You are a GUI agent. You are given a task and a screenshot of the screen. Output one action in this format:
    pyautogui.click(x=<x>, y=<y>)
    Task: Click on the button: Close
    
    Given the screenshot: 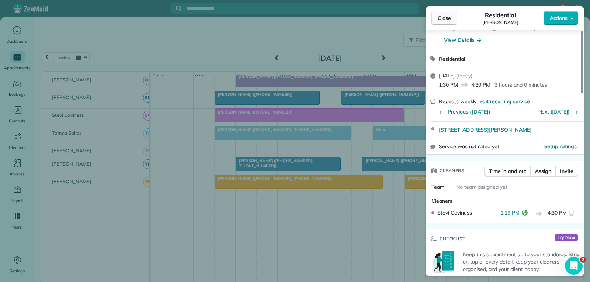 What is the action you would take?
    pyautogui.click(x=445, y=18)
    